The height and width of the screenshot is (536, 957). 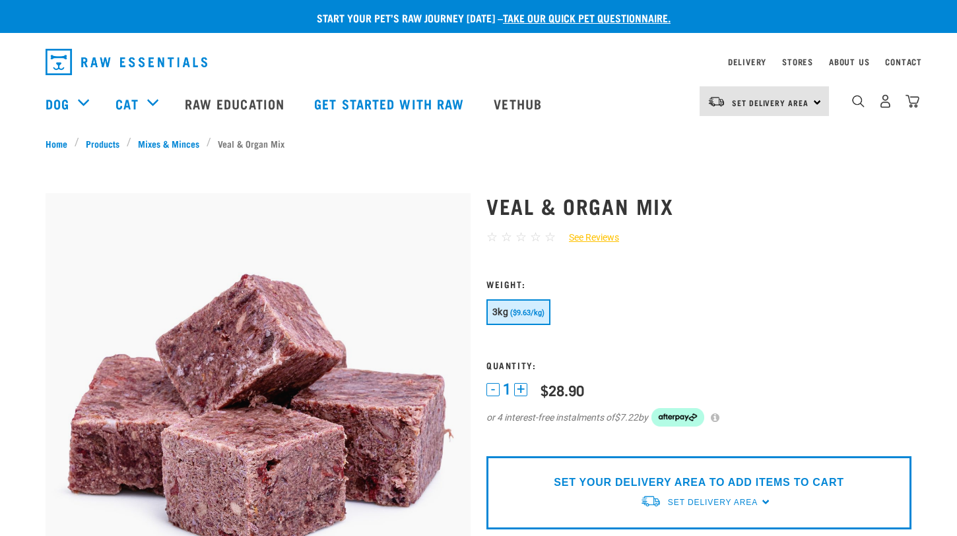 I want to click on a: See Reviews, so click(x=587, y=238).